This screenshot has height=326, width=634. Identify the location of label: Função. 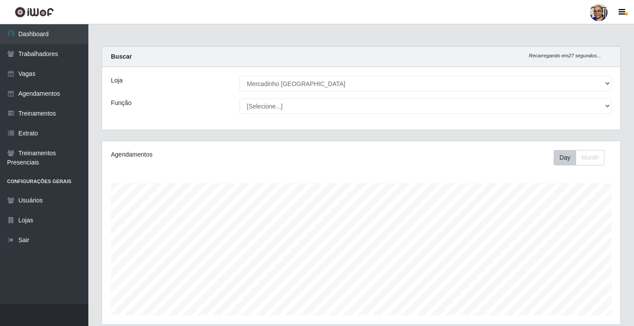
(121, 103).